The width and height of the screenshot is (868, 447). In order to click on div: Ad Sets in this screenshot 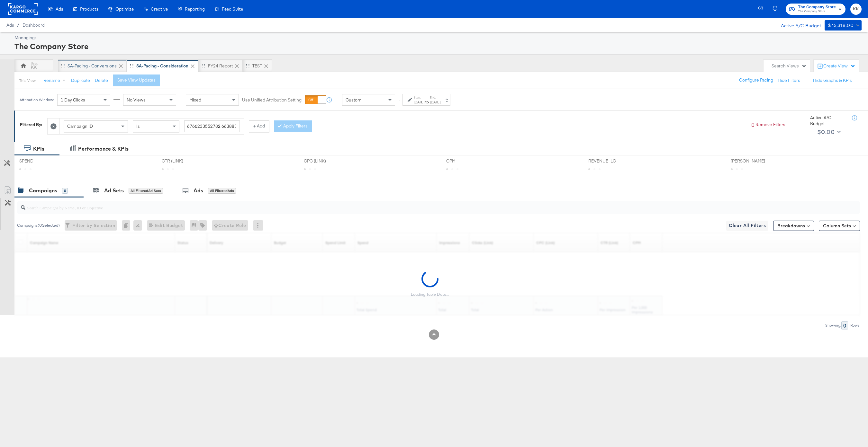, I will do `click(114, 190)`.